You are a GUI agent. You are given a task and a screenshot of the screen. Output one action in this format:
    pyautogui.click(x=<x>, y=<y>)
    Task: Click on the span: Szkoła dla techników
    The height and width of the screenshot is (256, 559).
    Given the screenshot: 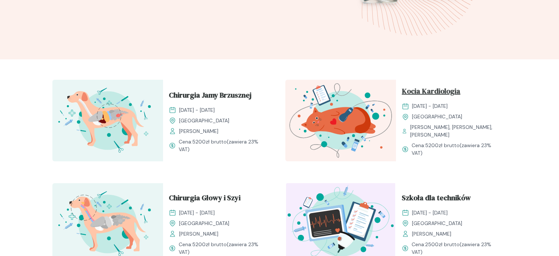 What is the action you would take?
    pyautogui.click(x=436, y=199)
    